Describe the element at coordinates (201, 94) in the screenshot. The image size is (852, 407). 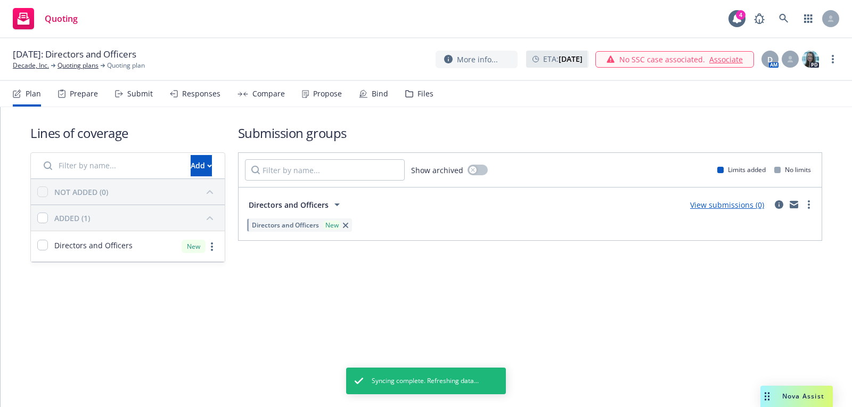
I see `div: Responses` at that location.